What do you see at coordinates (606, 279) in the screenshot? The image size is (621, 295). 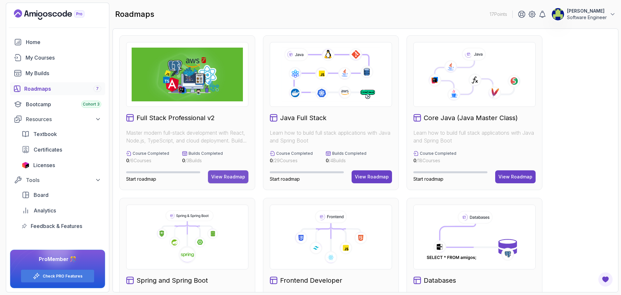 I see `button: Open Feedback Button` at bounding box center [606, 279].